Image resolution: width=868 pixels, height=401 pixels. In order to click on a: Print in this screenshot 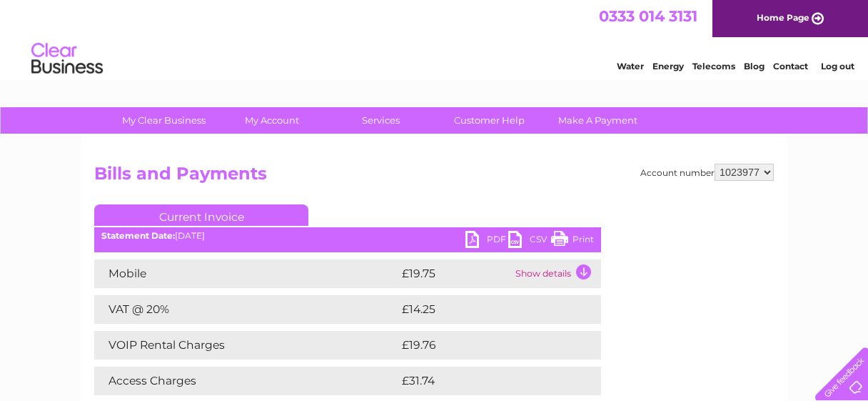, I will do `click(573, 241)`.